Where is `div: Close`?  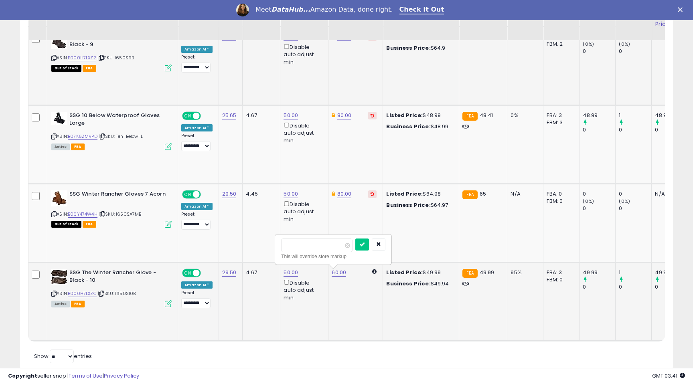
div: Close is located at coordinates (682, 10).